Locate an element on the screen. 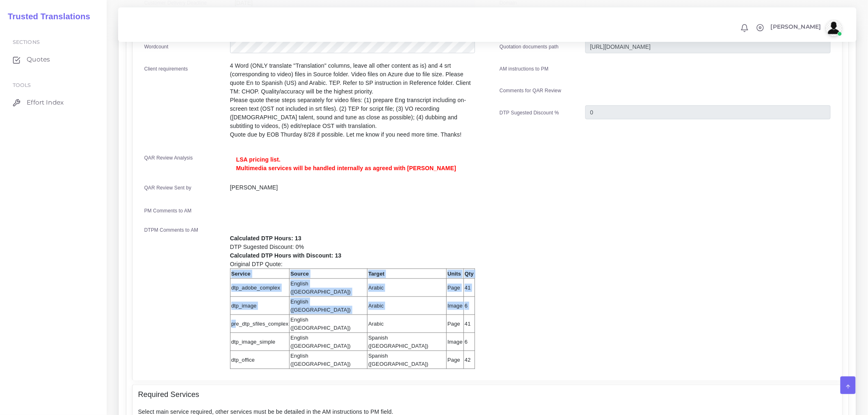 This screenshot has width=868, height=415. b: Calculated DTP Hours: 13 is located at coordinates (265, 239).